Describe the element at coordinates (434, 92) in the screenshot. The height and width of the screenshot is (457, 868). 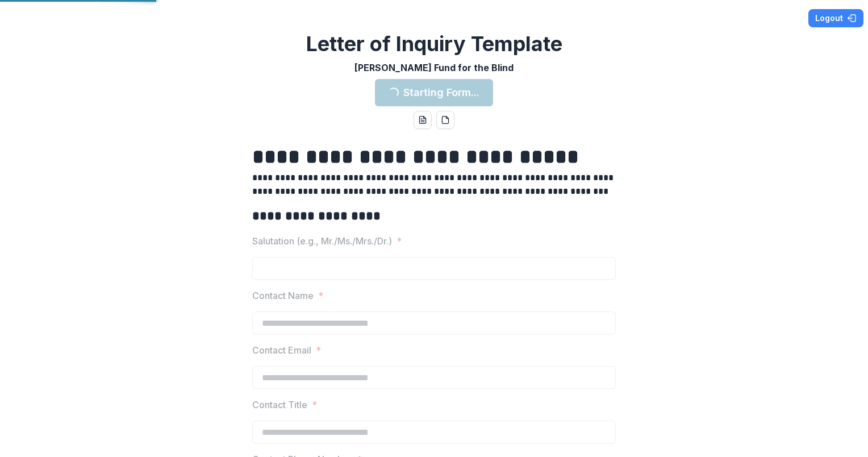
I see `button: Starting Form...` at that location.